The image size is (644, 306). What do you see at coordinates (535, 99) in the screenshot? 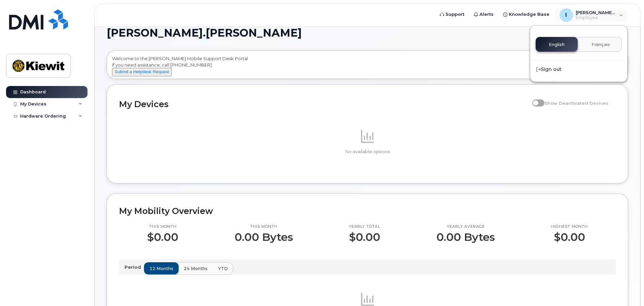
I see `input: Show Deactivated Devices` at bounding box center [535, 99].